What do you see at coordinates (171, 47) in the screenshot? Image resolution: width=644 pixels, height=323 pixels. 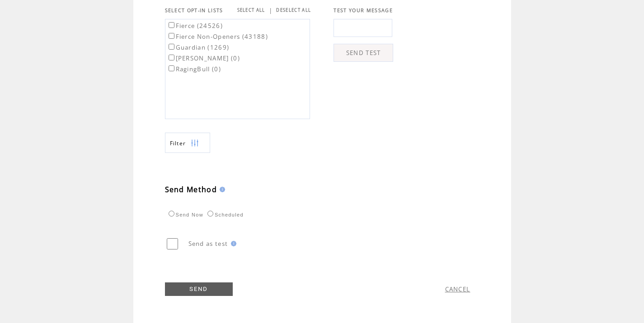 I see `input: Guardian (1269)` at bounding box center [171, 47].